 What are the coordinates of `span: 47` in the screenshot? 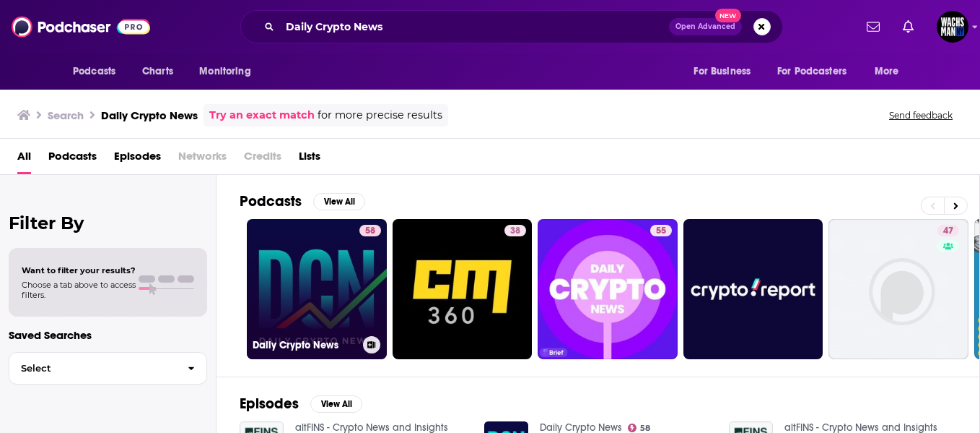 It's located at (948, 231).